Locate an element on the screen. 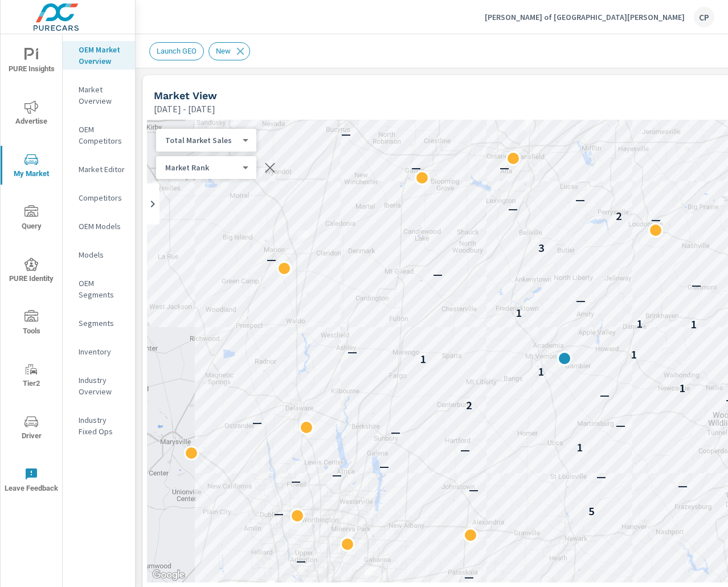  span: PURE Identity is located at coordinates (32, 271).